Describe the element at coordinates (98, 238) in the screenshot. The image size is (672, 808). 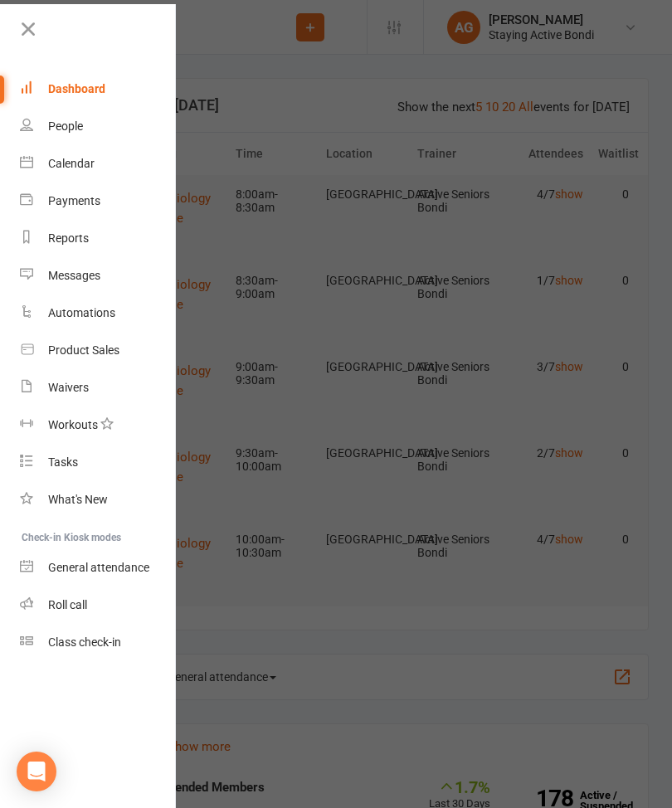
I see `a: Reports` at that location.